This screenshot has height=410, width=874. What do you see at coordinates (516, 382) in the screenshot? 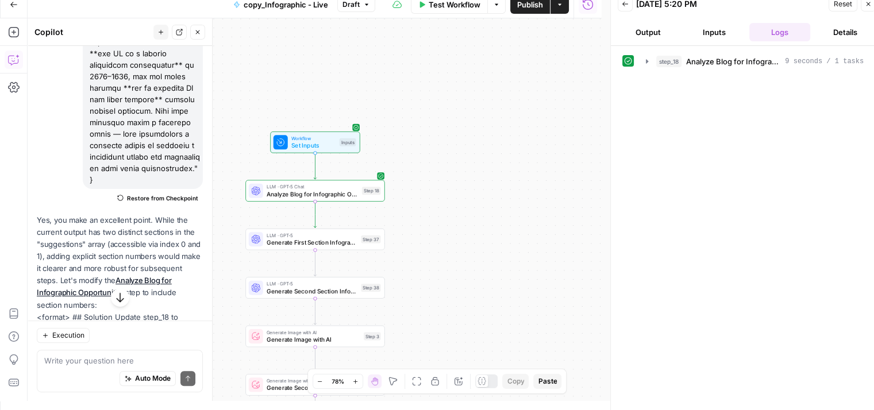
I see `button: Copy` at bounding box center [516, 382].